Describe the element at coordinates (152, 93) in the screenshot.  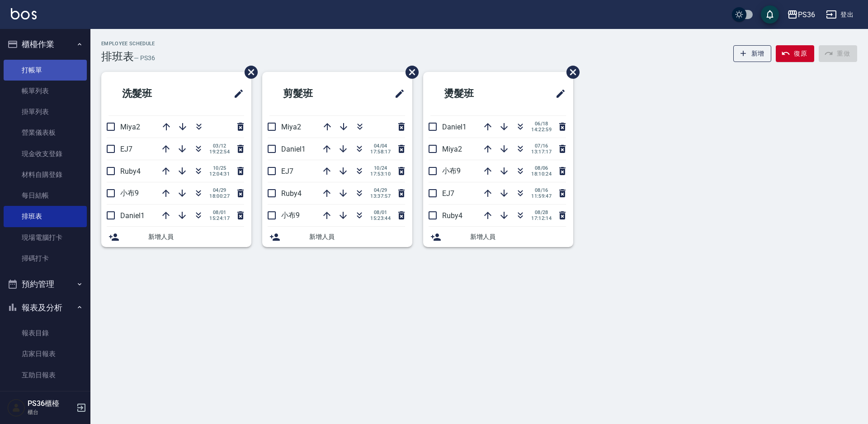
I see `h2: 洗髮班` at that location.